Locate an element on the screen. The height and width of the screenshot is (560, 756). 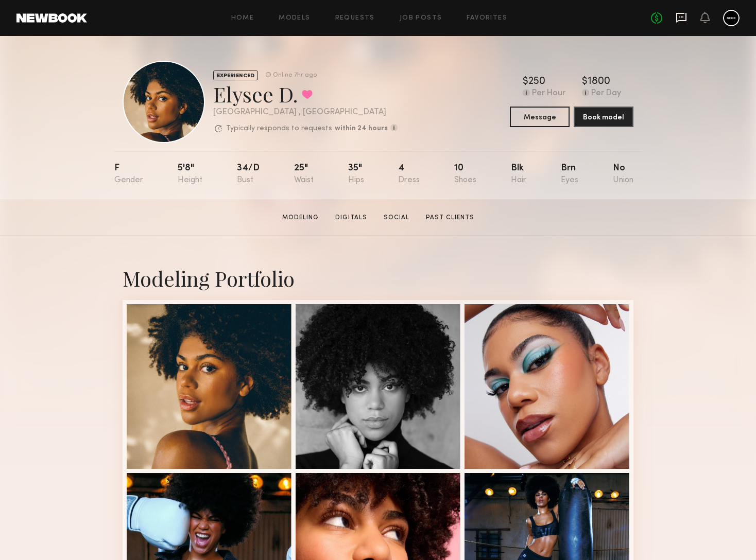
div: Per Hour is located at coordinates (549, 93).